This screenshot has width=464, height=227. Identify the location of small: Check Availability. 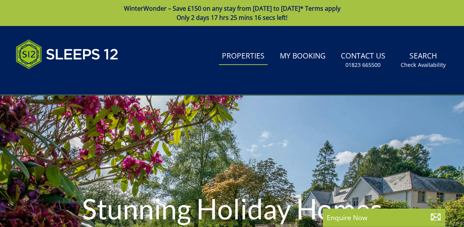
(423, 65).